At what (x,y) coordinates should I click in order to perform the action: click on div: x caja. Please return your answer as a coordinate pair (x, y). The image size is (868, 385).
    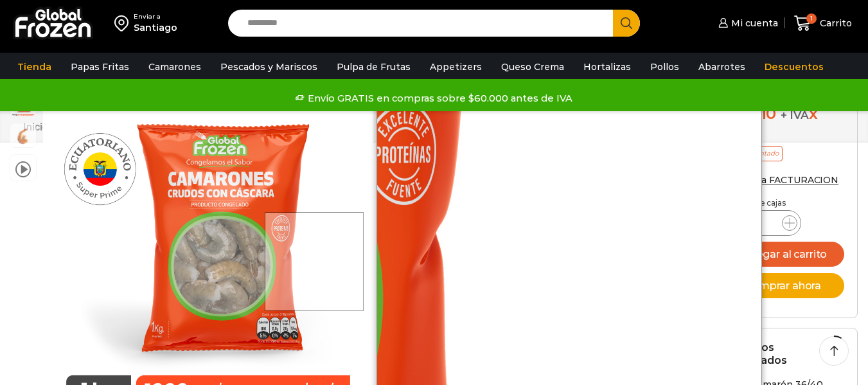
    Looking at the image, I should click on (782, 124).